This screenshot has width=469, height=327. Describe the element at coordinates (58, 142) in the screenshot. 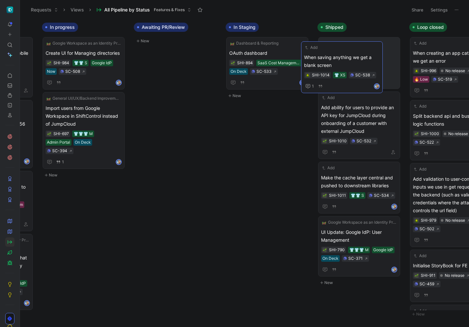

I see `div: Admin Portal` at that location.